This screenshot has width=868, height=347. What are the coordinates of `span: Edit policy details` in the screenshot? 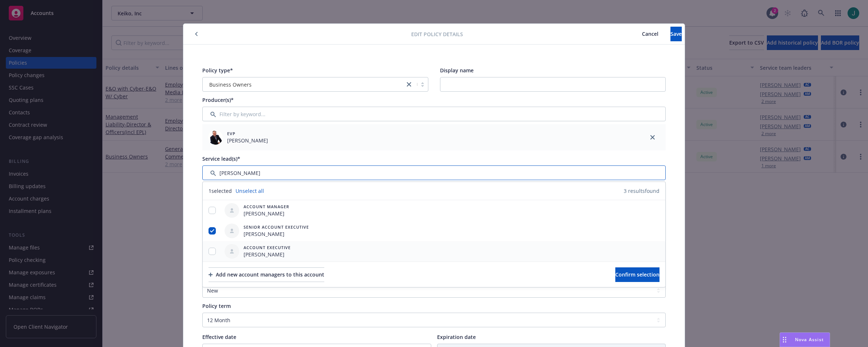 It's located at (437, 34).